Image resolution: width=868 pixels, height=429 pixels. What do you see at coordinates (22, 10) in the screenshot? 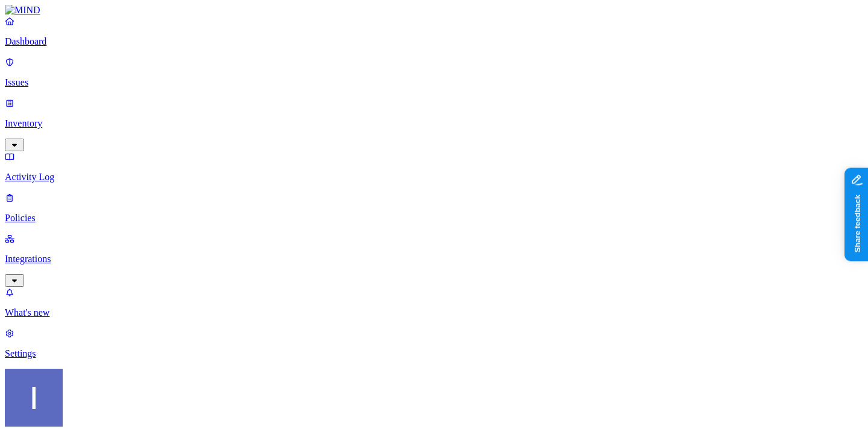
I see `img: MIND` at bounding box center [22, 10].